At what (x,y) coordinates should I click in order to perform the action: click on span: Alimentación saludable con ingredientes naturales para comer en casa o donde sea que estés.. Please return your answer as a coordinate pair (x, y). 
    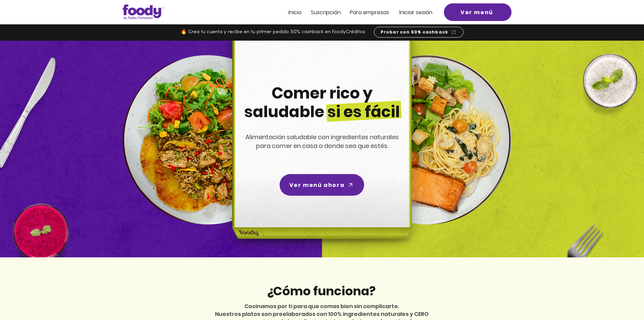
    Looking at the image, I should click on (322, 141).